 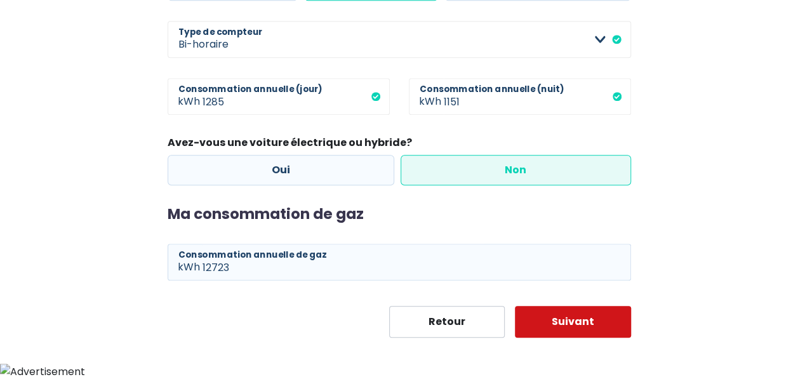 What do you see at coordinates (573, 322) in the screenshot?
I see `button: Suivant` at bounding box center [573, 322].